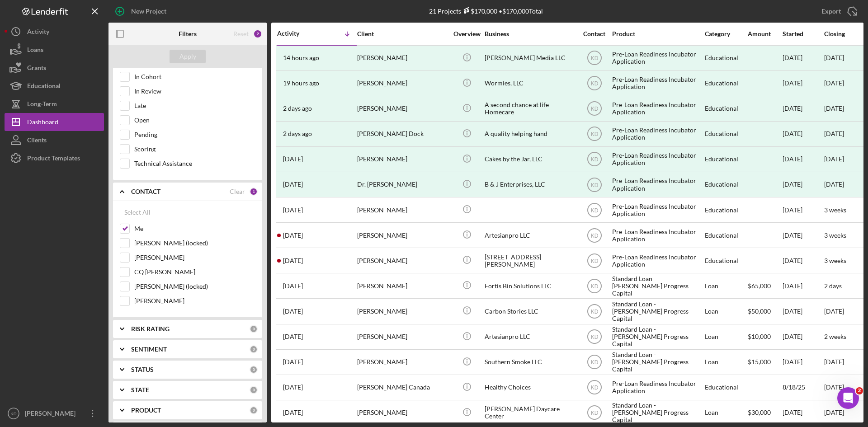  What do you see at coordinates (42, 105) in the screenshot?
I see `div: Long-Term` at bounding box center [42, 105].